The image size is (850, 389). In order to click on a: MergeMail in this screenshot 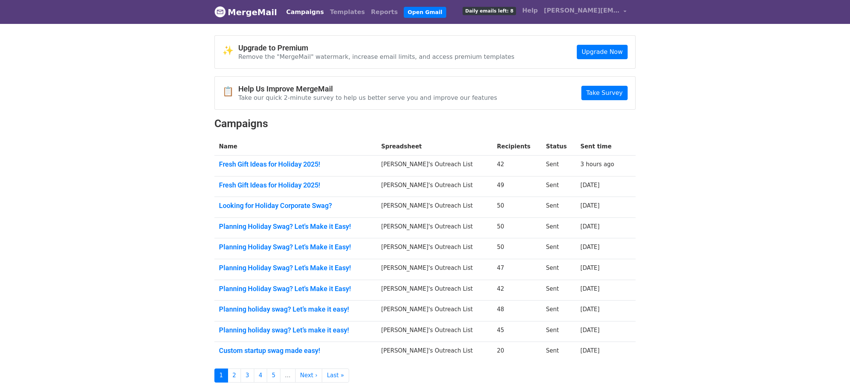, I will do `click(246, 12)`.